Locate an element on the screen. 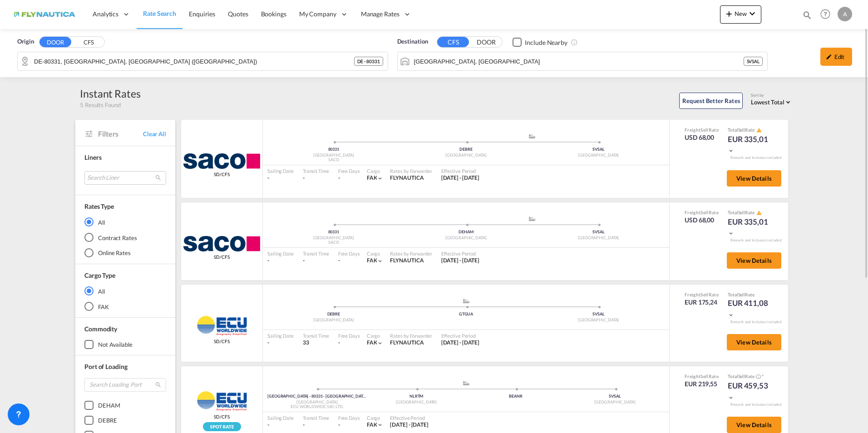  div: icon-magnify is located at coordinates (807, 17).